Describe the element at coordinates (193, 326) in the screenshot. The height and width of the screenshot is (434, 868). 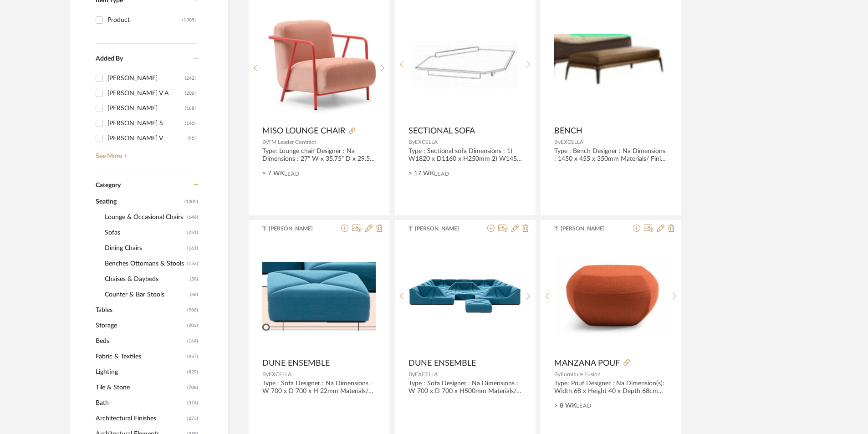
I see `span: (202)` at that location.